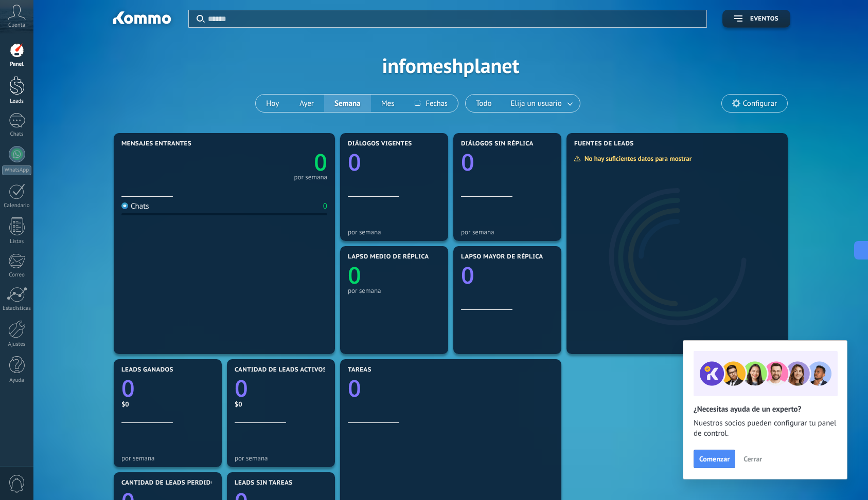  I want to click on span: Cantidad de leads activos, so click(281, 370).